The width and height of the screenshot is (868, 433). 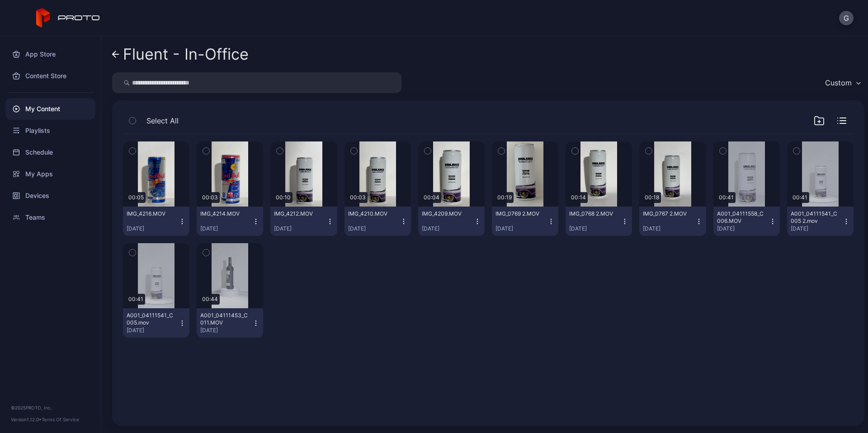 I want to click on div: Content Store, so click(x=50, y=76).